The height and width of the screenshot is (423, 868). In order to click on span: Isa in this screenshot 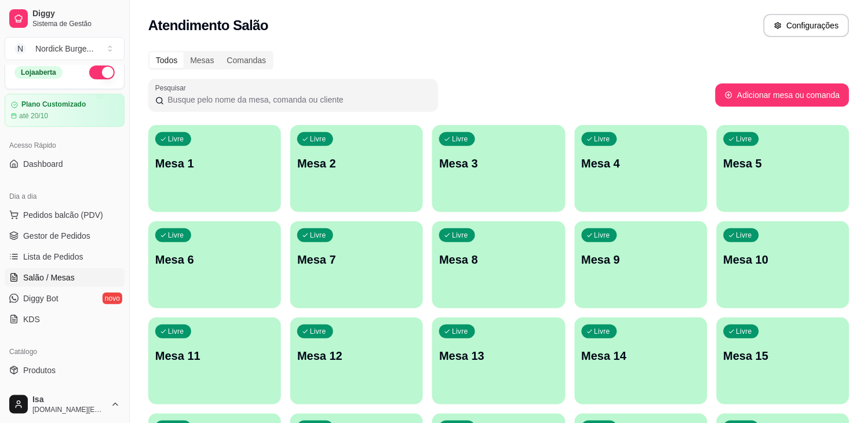, I will do `click(69, 400)`.